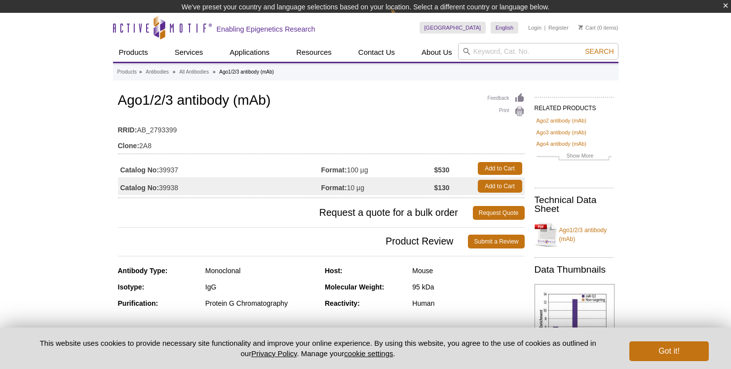 This screenshot has height=369, width=731. What do you see at coordinates (558, 28) in the screenshot?
I see `a: Register` at bounding box center [558, 28].